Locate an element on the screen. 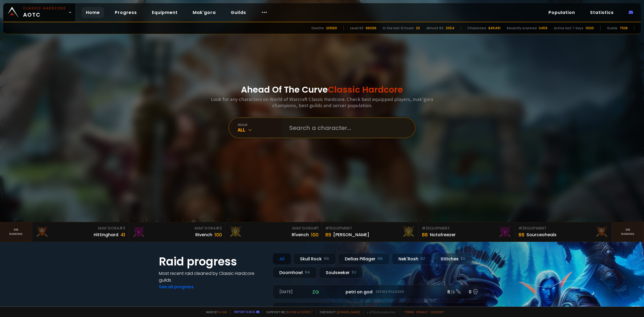  a: #2Equipment88Notafreezer is located at coordinates (467, 232).